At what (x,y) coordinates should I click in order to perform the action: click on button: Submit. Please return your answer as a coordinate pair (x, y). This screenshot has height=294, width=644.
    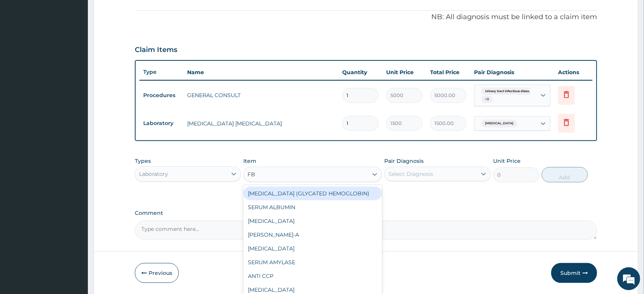
    Looking at the image, I should click on (575, 273).